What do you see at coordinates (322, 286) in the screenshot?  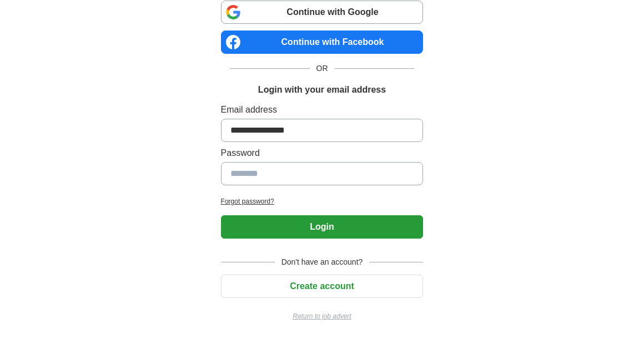 I see `button: Create account` at bounding box center [322, 286].